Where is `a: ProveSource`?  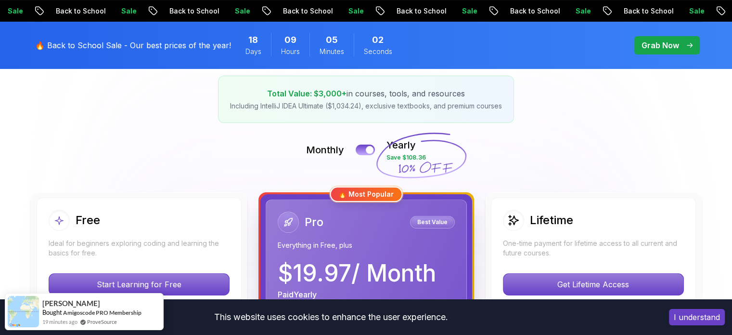
a: ProveSource is located at coordinates (102, 321).